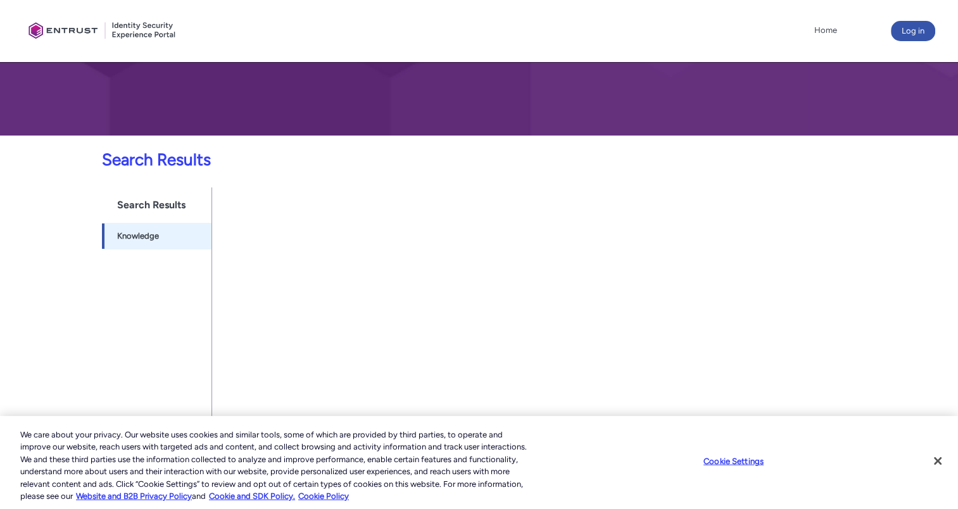 This screenshot has height=509, width=958. What do you see at coordinates (134, 496) in the screenshot?
I see `a: More information about our cookie policy., opens in a new tab` at bounding box center [134, 496].